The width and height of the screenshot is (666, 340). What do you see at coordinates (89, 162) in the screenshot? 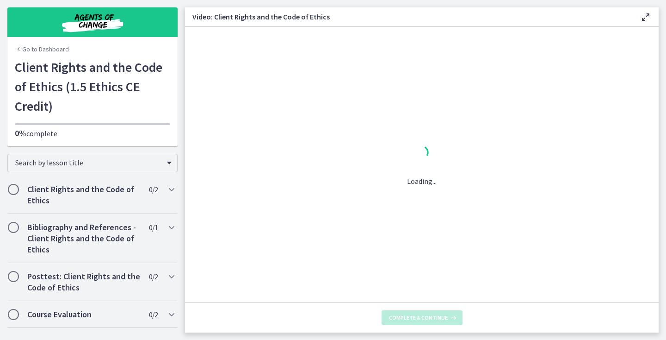
I see `span: Search by lesson title` at bounding box center [89, 162].